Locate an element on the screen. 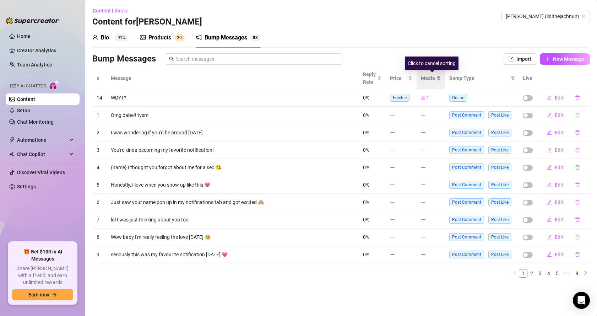 Image resolution: width=597 pixels, height=316 pixels. a: Home is located at coordinates (24, 36).